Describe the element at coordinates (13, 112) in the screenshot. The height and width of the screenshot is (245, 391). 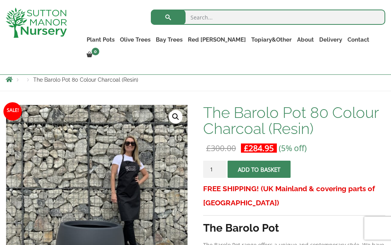
I see `span: Sale!` at that location.